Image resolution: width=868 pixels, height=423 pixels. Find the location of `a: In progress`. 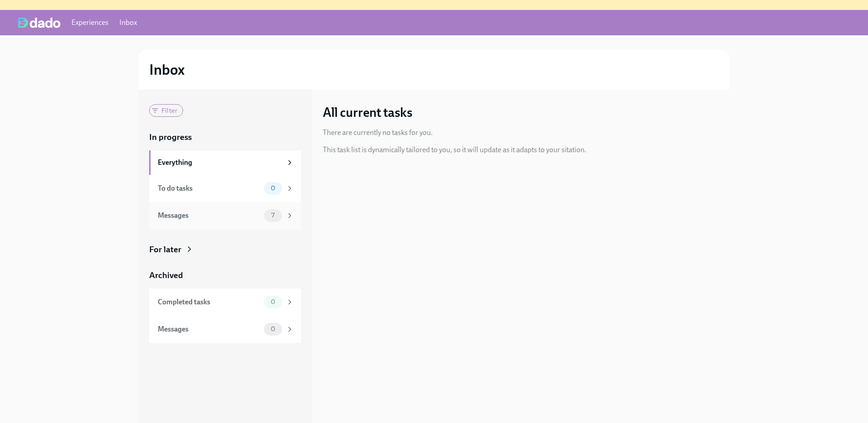

a: In progress is located at coordinates (226, 137).